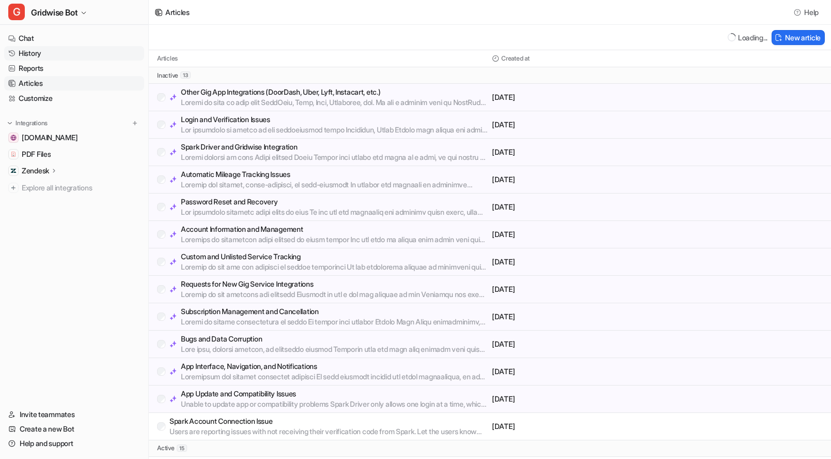 The width and height of the screenshot is (831, 459). I want to click on span: 13, so click(186, 75).